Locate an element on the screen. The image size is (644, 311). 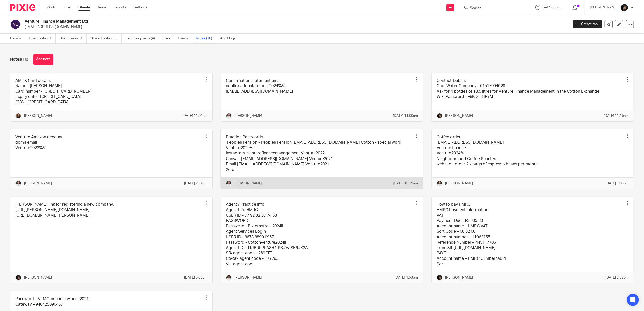
h2: Venture Finance Management Ltd is located at coordinates (241, 22).